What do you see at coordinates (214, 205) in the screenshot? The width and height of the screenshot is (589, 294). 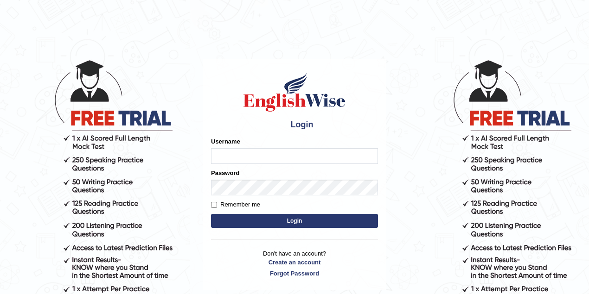 I see `input: Remember me` at bounding box center [214, 205].